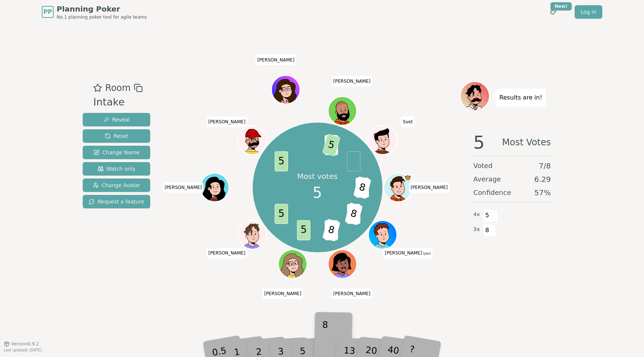 Image resolution: width=644 pixels, height=357 pixels. What do you see at coordinates (25, 344) in the screenshot?
I see `span: Version 0.9.2` at bounding box center [25, 344].